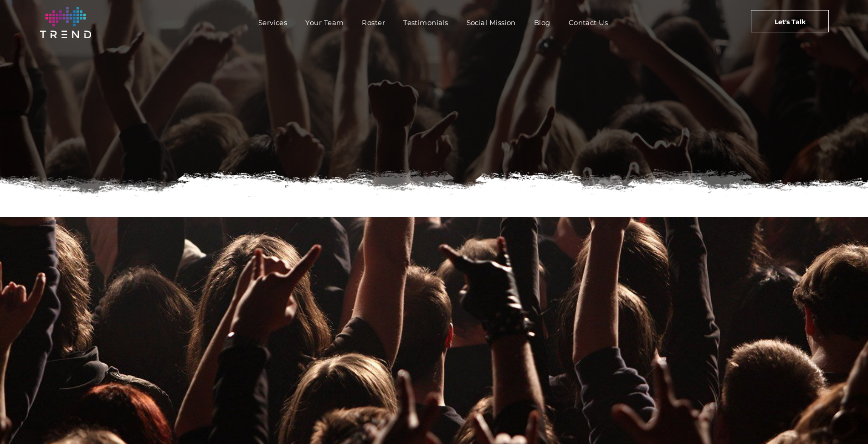  What do you see at coordinates (491, 22) in the screenshot?
I see `a: Social Mission` at bounding box center [491, 22].